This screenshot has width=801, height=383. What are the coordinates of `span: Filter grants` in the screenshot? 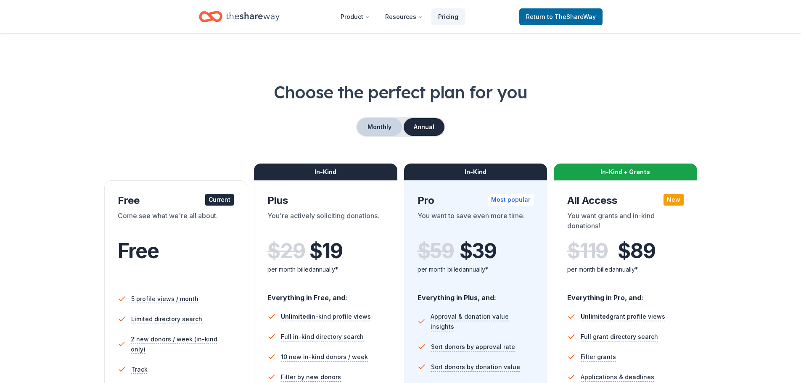 It's located at (599, 357).